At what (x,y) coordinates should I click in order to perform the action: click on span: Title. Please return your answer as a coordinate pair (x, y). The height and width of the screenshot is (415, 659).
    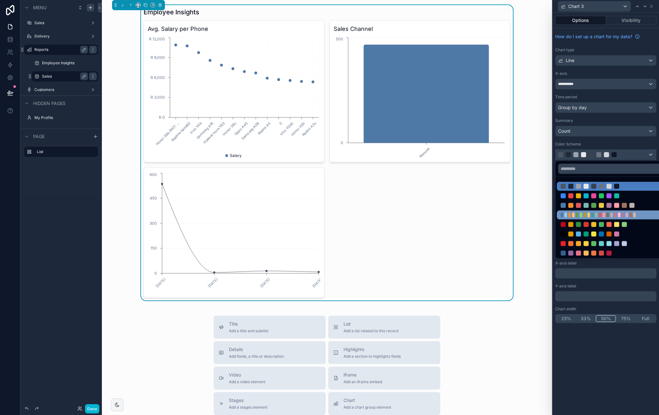
    Looking at the image, I should click on (249, 324).